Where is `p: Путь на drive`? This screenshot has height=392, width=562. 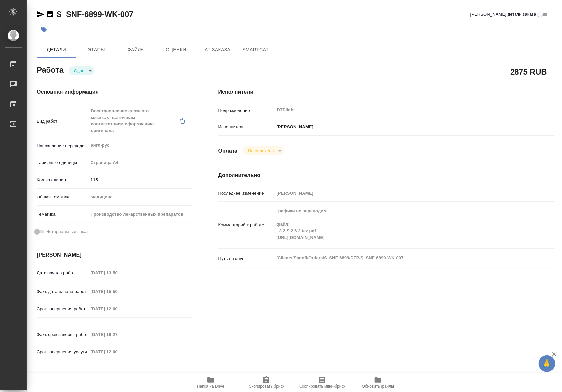 p: Путь на drive is located at coordinates (246, 258).